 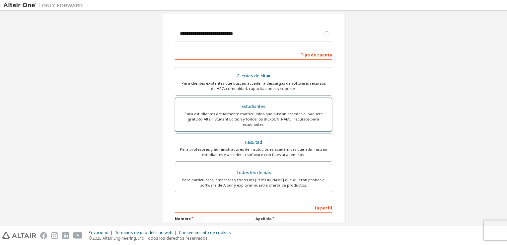 What do you see at coordinates (254, 152) in the screenshot?
I see `div: Para profesores y administradores de instituciones académicas que administran estudiantes y acced...` at bounding box center [254, 152].